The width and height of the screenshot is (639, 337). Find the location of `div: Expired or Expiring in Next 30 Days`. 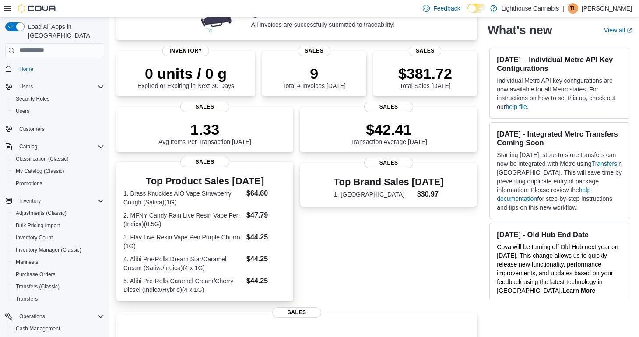

div: Expired or Expiring in Next 30 Days is located at coordinates (185, 77).